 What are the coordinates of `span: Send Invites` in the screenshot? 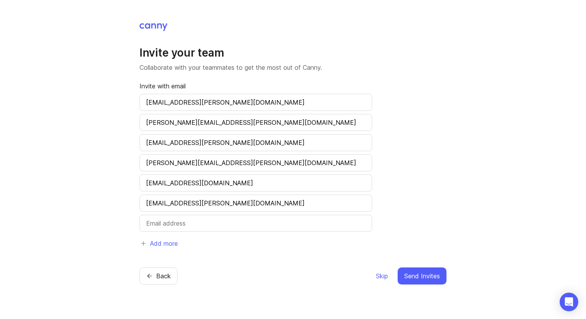 It's located at (422, 276).